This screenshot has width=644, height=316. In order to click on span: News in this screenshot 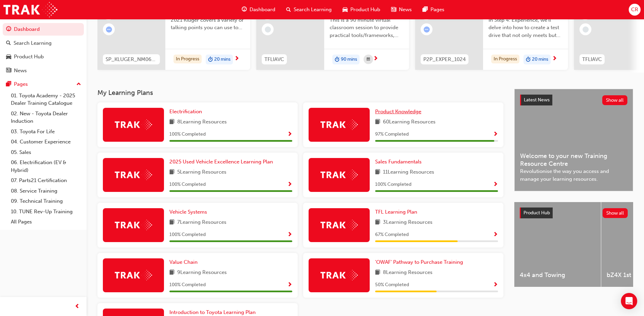, I will do `click(406, 9)`.